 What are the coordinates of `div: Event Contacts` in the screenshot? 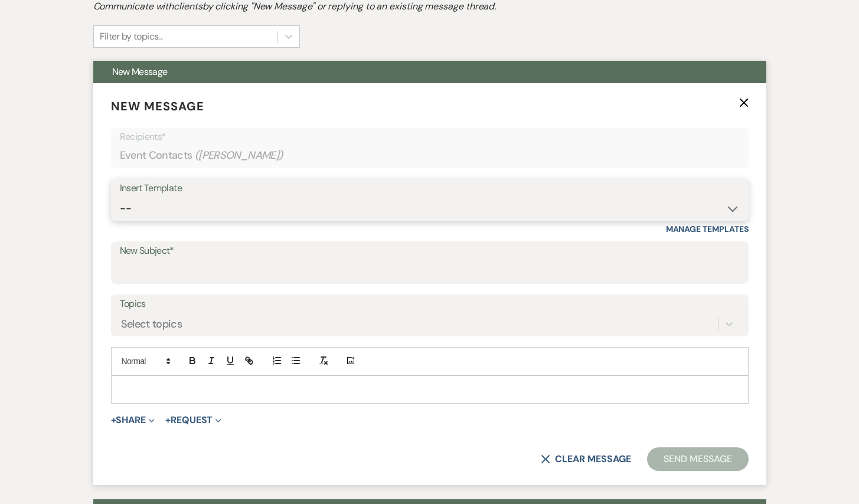 It's located at (430, 156).